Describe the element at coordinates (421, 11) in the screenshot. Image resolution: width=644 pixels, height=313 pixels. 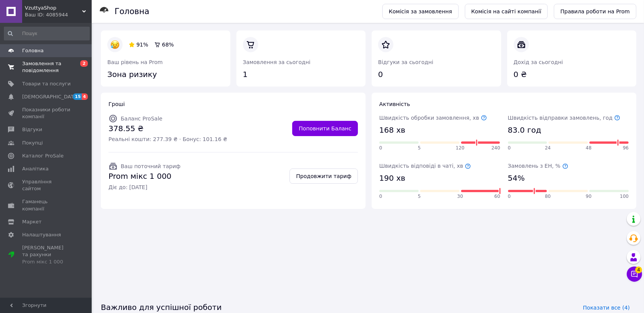
I see `a: Комісія за замовлення` at that location.